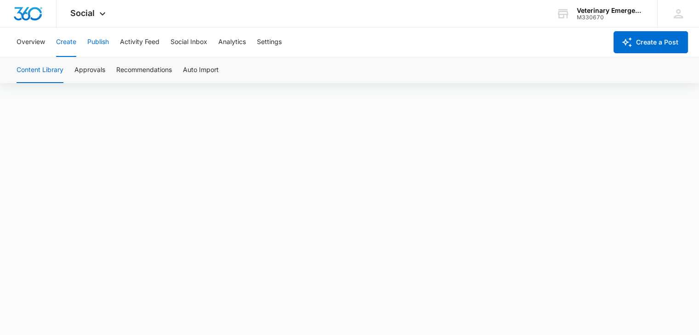 The image size is (699, 335). I want to click on div: account name, so click(610, 11).